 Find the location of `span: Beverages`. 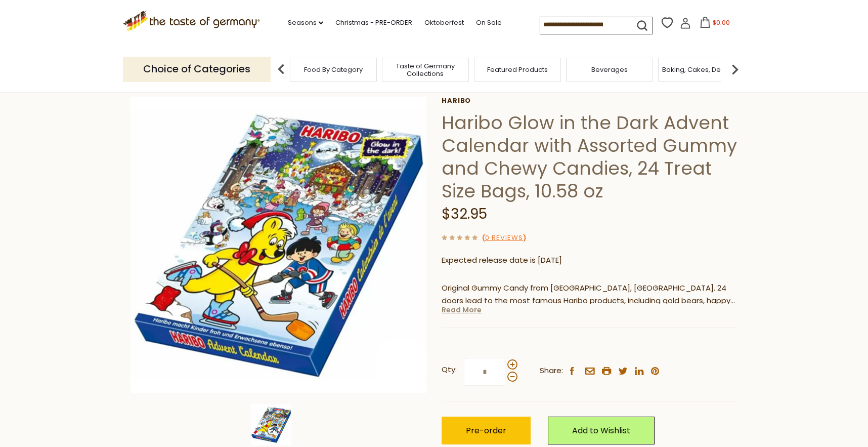

span: Beverages is located at coordinates (610, 69).